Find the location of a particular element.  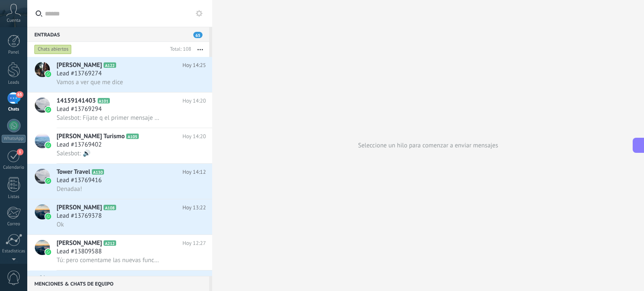

div: Listas is located at coordinates (14, 197).